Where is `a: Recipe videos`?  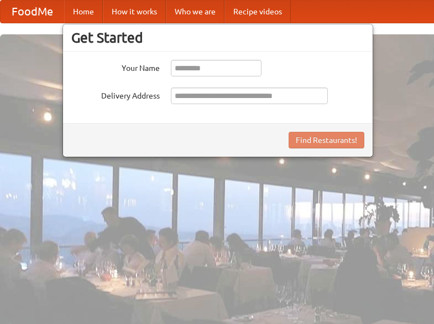
a: Recipe videos is located at coordinates (258, 12).